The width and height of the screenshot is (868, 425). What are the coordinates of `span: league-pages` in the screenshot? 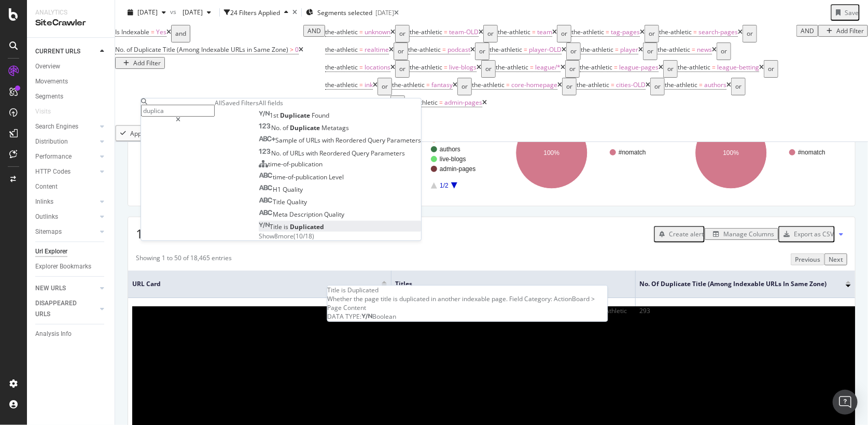 It's located at (639, 67).